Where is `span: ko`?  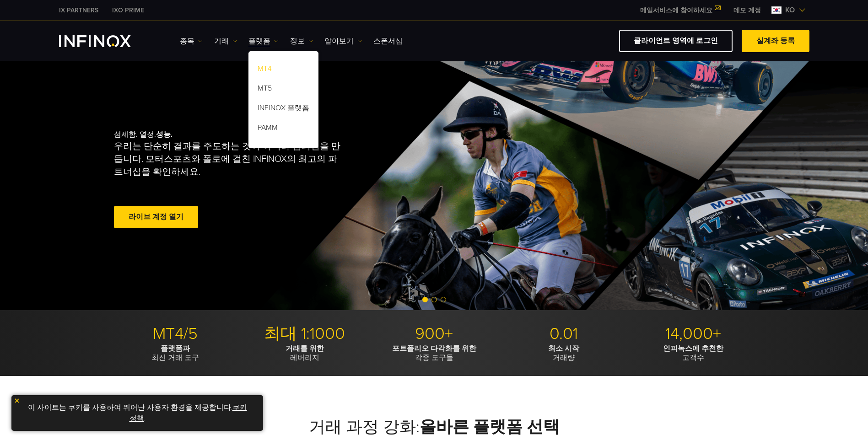
span: ko is located at coordinates (789, 10).